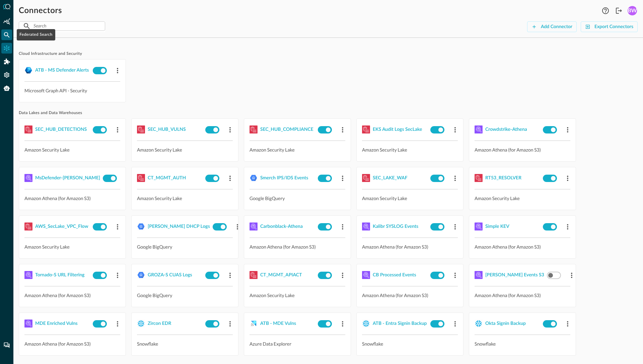 The height and width of the screenshot is (364, 643). Describe the element at coordinates (7, 48) in the screenshot. I see `div: Connectors` at that location.